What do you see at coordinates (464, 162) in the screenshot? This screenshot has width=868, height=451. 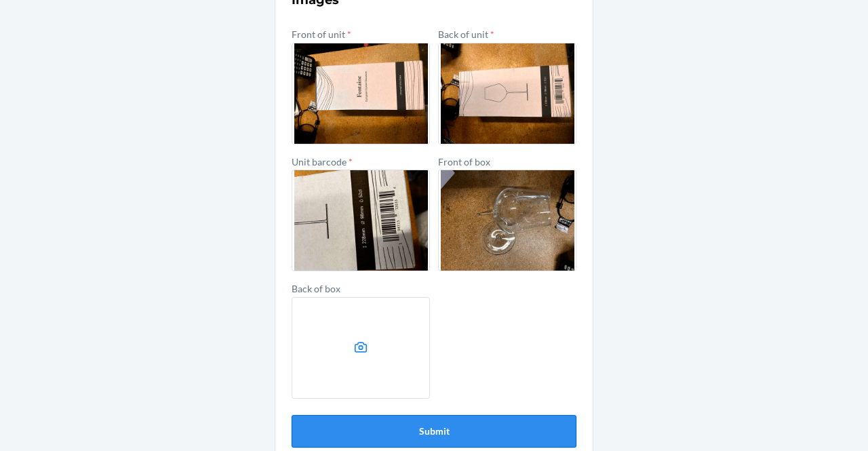 I see `label: Front of box` at bounding box center [464, 162].